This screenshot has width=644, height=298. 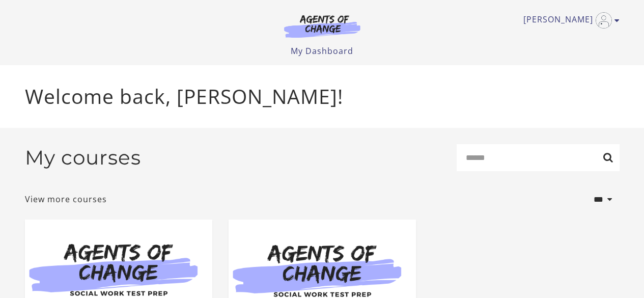 I want to click on a: Toggle menu, so click(x=568, y=21).